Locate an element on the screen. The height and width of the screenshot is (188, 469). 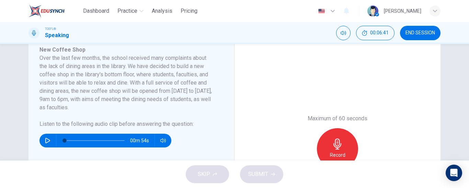
span: 00:06:41 is located at coordinates (379, 33).